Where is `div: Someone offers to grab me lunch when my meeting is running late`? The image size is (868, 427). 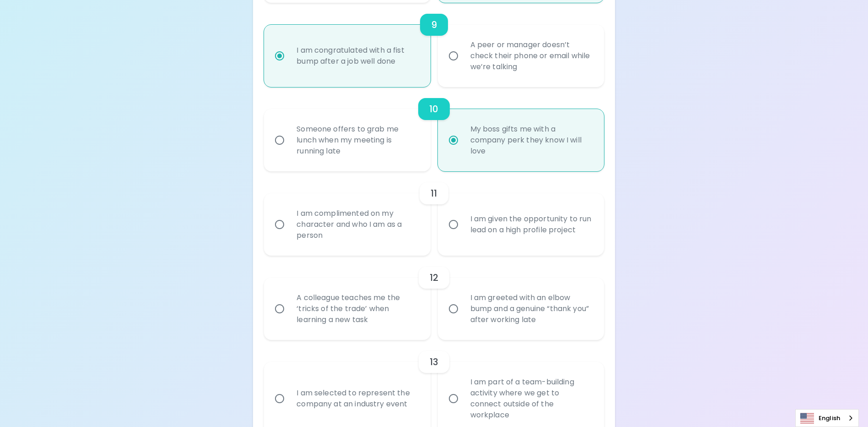
div: Someone offers to grab me lunch when my meeting is running late is located at coordinates (357, 140).